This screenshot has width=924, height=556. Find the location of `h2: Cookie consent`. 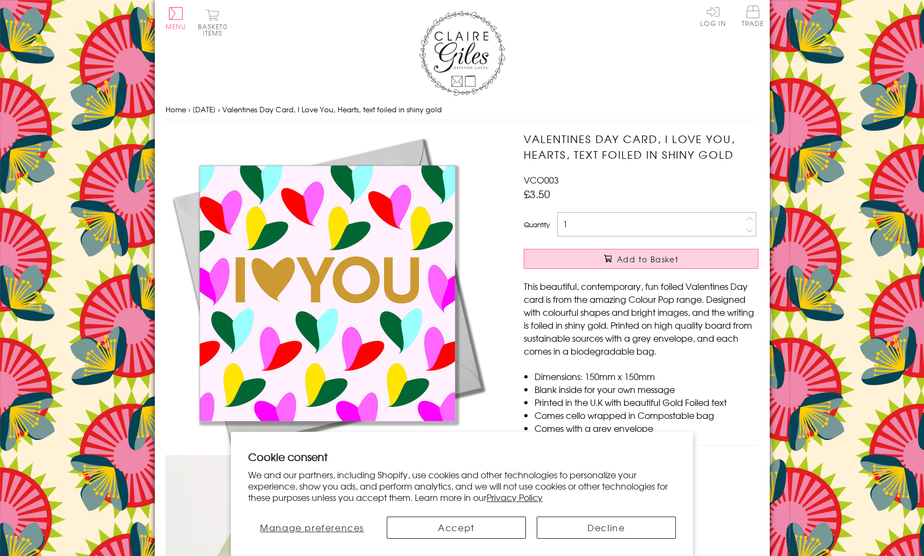

h2: Cookie consent is located at coordinates (462, 457).